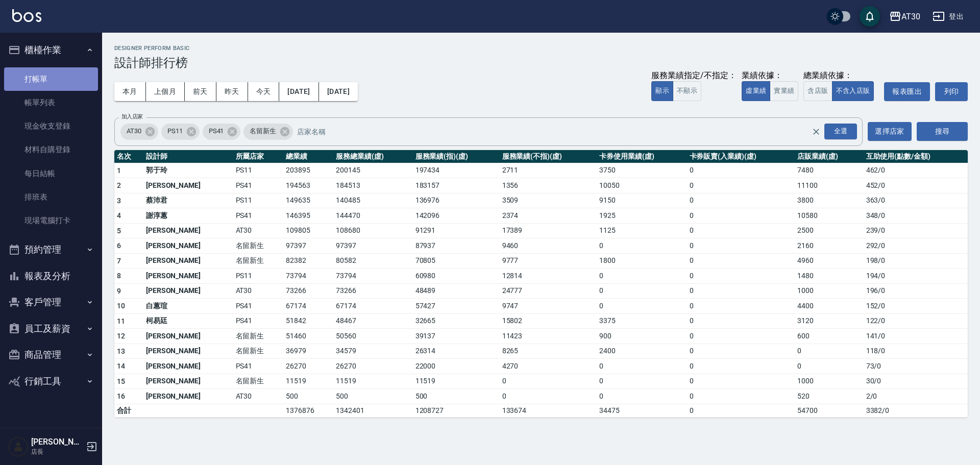 This screenshot has height=465, width=980. What do you see at coordinates (548, 246) in the screenshot?
I see `td: 9460` at bounding box center [548, 246].